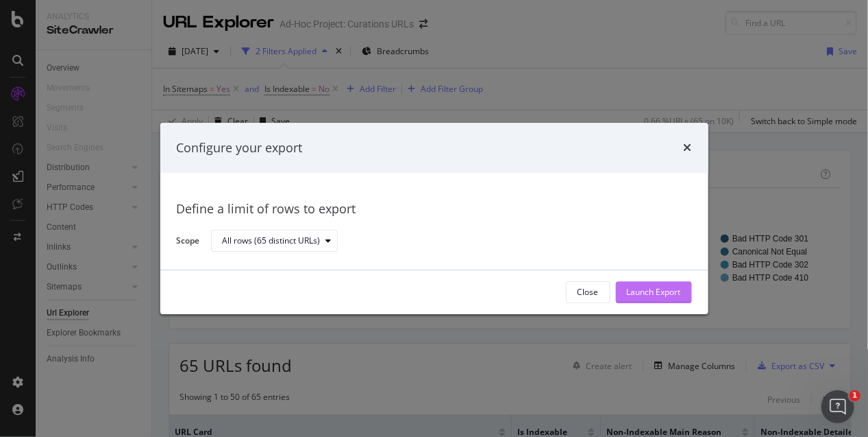 Image resolution: width=868 pixels, height=437 pixels. I want to click on div: Define a limit of rows to export, so click(435, 210).